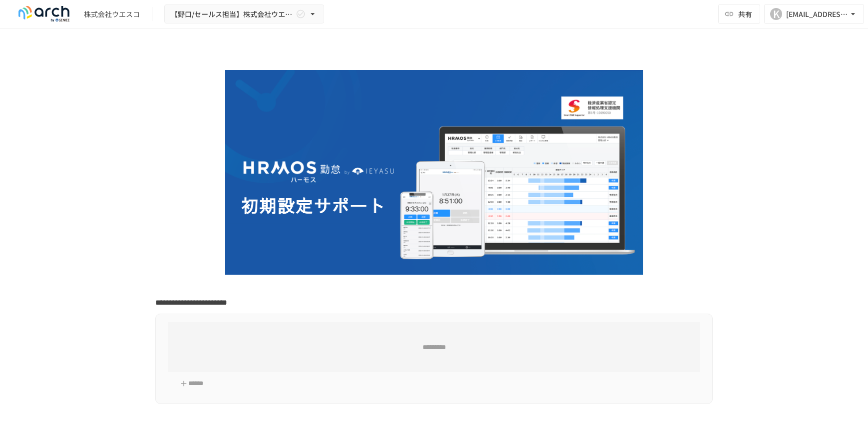  What do you see at coordinates (739, 14) in the screenshot?
I see `button: 共有` at bounding box center [739, 14].